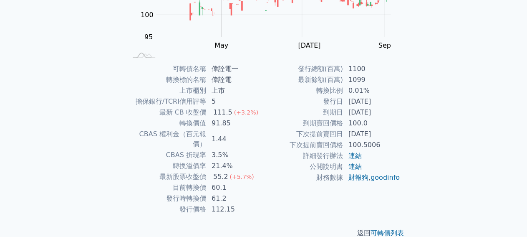 This screenshot has height=237, width=527. Describe the element at coordinates (304, 101) in the screenshot. I see `td: 發行日` at that location.